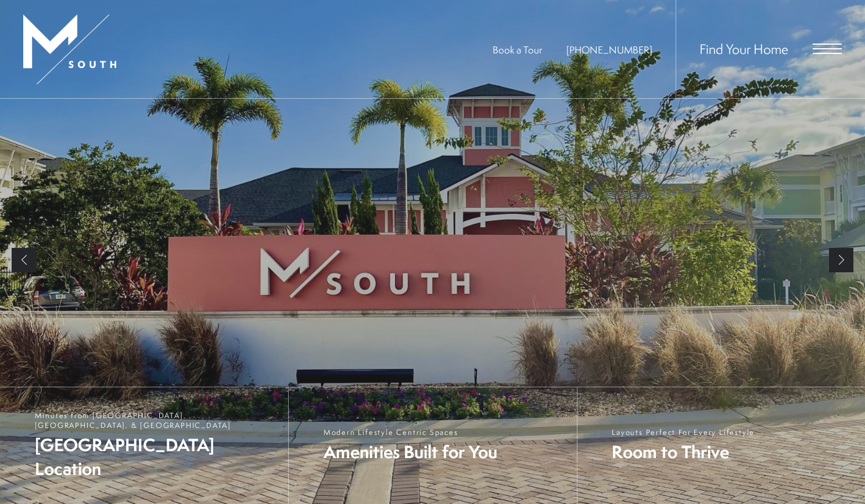 The height and width of the screenshot is (504, 865). I want to click on span: Find Your Home, so click(743, 49).